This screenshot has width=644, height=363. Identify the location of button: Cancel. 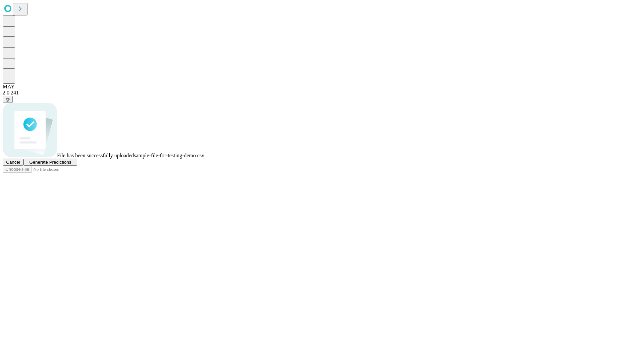
(13, 162).